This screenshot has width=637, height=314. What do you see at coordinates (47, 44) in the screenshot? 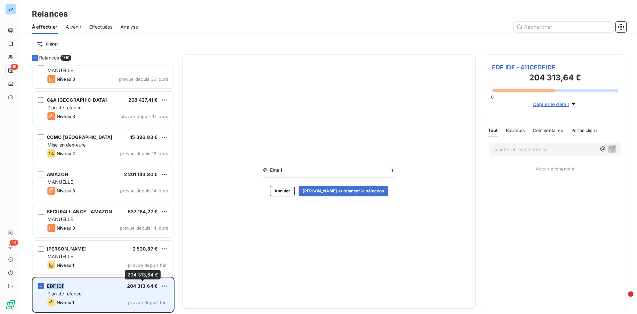
I see `button: Filtrer` at bounding box center [47, 44].